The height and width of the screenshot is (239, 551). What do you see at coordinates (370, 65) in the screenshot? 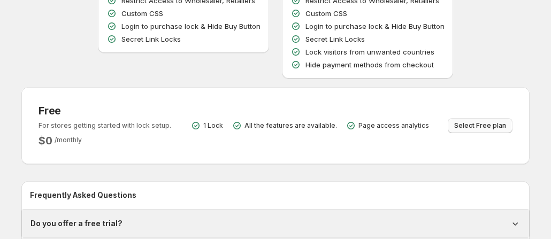
I see `p: Hide payment methods from checkout` at bounding box center [370, 65].